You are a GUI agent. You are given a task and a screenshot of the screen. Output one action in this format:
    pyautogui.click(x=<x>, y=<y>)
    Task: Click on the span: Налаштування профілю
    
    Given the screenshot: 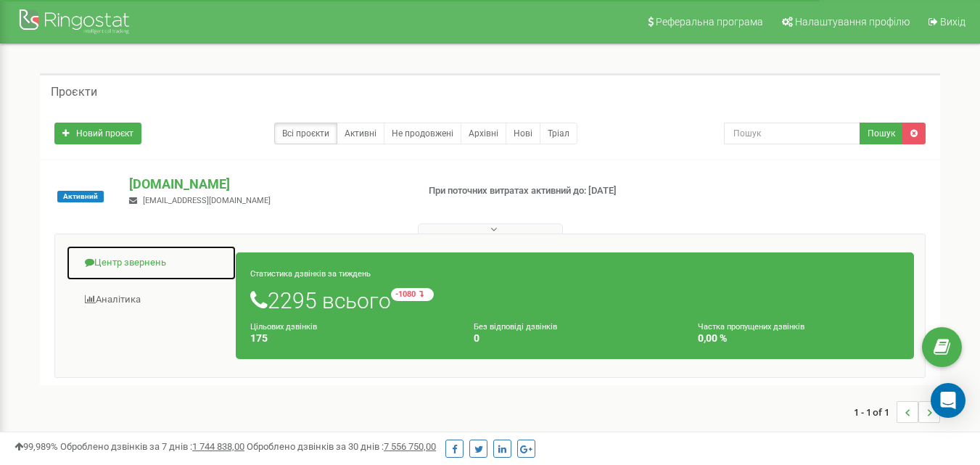 What is the action you would take?
    pyautogui.click(x=852, y=21)
    